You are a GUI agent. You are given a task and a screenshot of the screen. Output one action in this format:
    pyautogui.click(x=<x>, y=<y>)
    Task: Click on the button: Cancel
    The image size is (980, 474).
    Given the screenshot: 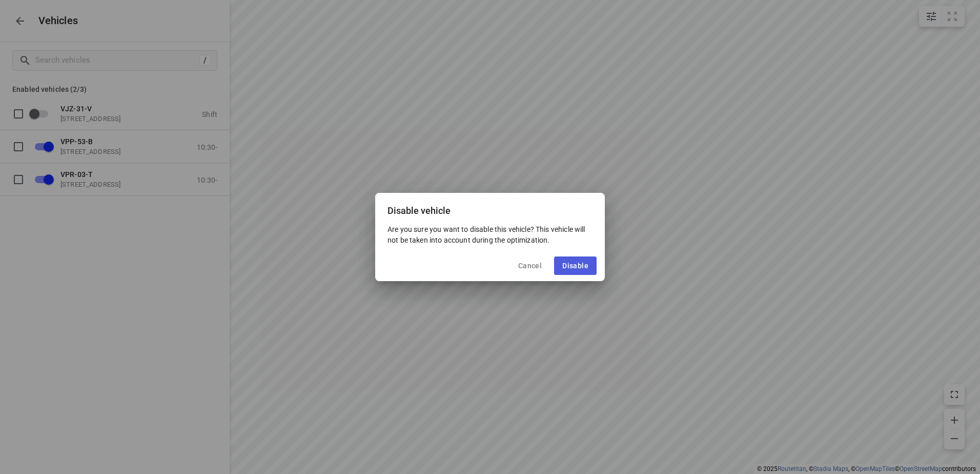 What is the action you would take?
    pyautogui.click(x=530, y=266)
    